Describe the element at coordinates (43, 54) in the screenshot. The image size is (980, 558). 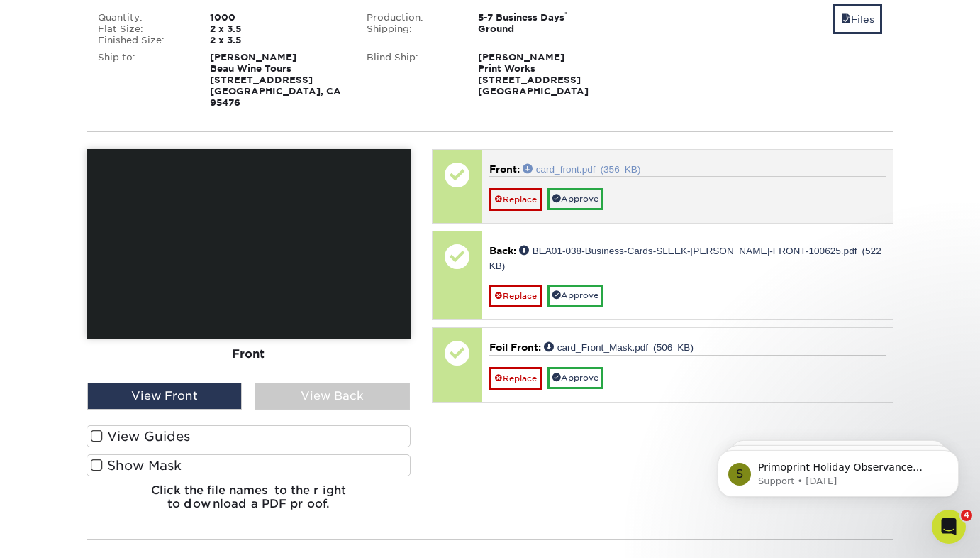
I see `div: Profile image for Support` at that location.